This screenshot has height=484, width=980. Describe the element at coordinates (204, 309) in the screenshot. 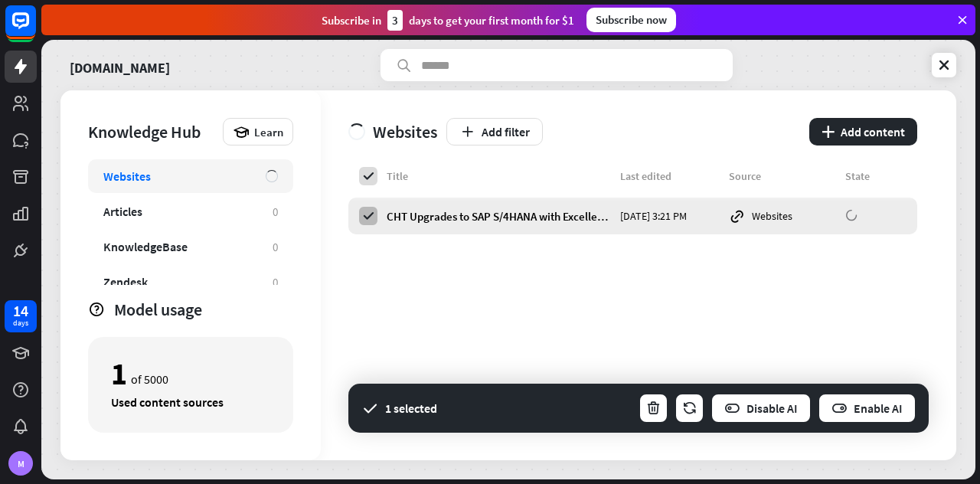

I see `div: Model usage` at that location.